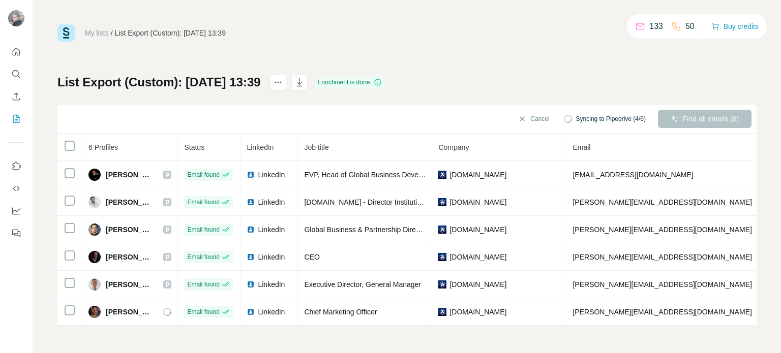  Describe the element at coordinates (340, 312) in the screenshot. I see `span: Chief Marketing Officer` at that location.